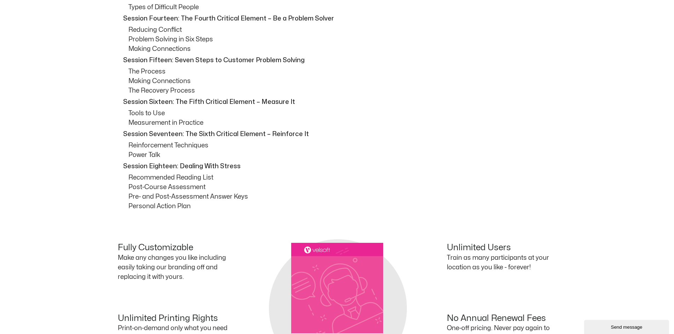 The image size is (674, 334). I want to click on p: Types of Difficult People, so click(343, 7).